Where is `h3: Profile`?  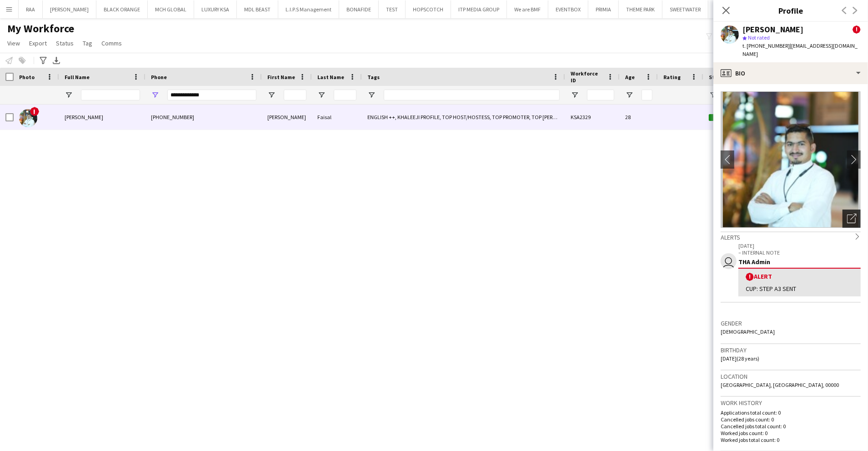
h3: Profile is located at coordinates (791, 11).